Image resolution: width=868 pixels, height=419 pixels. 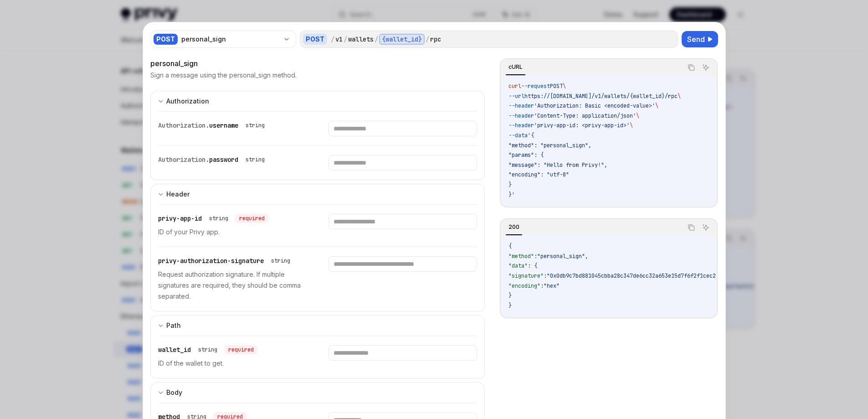 I want to click on span: "encoding", so click(x=525, y=286).